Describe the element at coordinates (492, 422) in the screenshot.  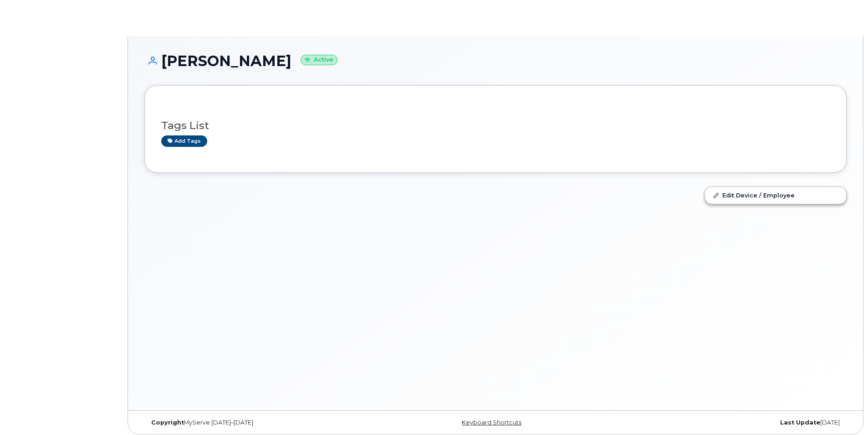
I see `a: Keyboard Shortcuts` at that location.